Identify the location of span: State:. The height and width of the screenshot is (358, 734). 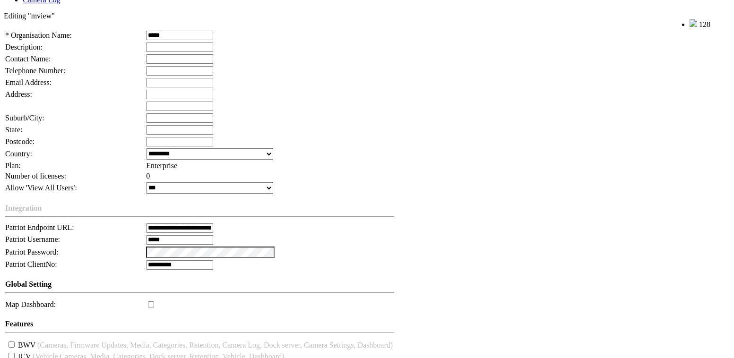
(14, 130).